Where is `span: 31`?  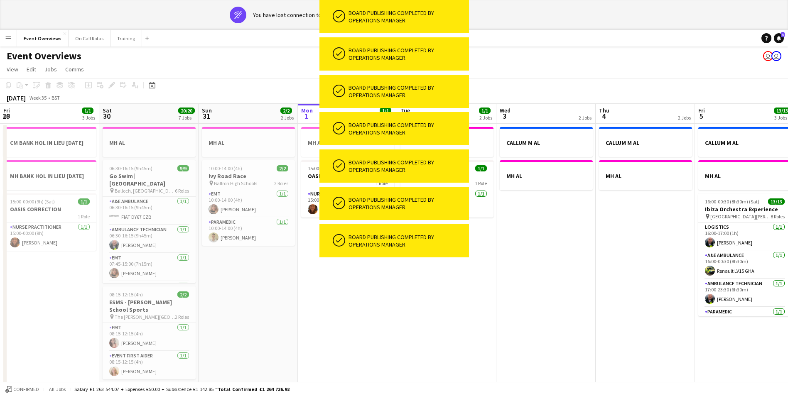 span: 31 is located at coordinates (206, 116).